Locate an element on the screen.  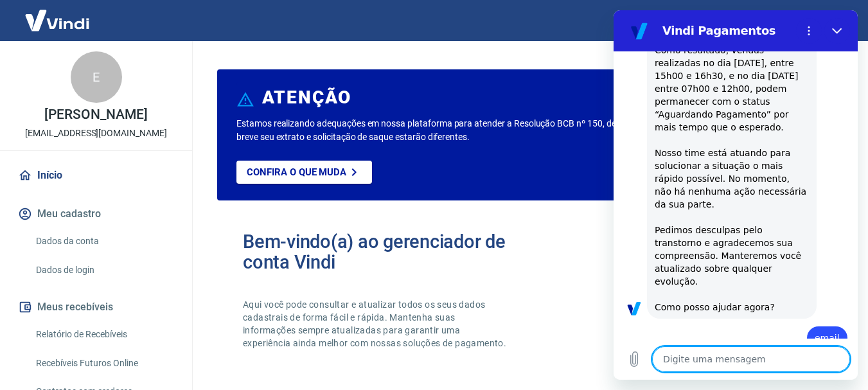
a: Dados de login is located at coordinates (104, 270).